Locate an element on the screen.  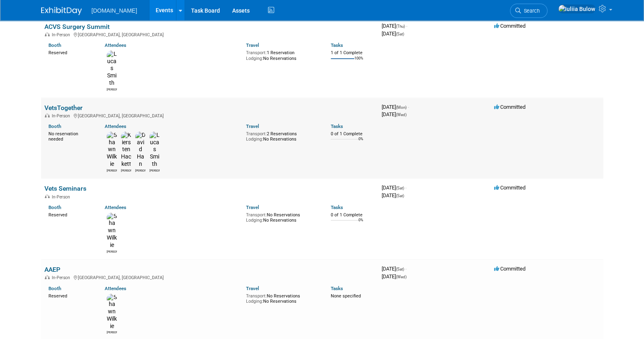
div: 1 of 1 Complete is located at coordinates (353, 53).